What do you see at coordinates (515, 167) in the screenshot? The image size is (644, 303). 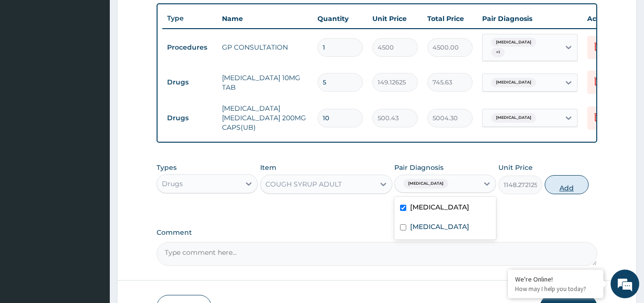 I see `label: Unit Price` at bounding box center [515, 167].